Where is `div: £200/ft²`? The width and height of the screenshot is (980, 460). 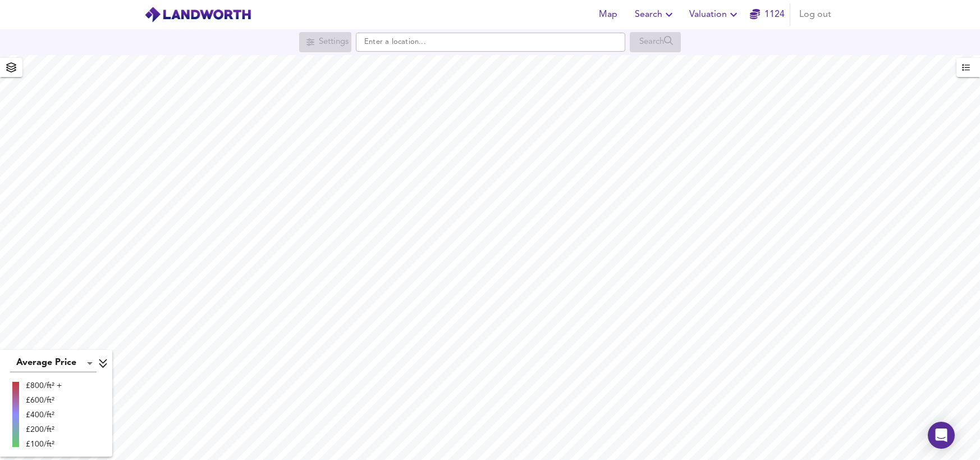 div: £200/ft² is located at coordinates (44, 429).